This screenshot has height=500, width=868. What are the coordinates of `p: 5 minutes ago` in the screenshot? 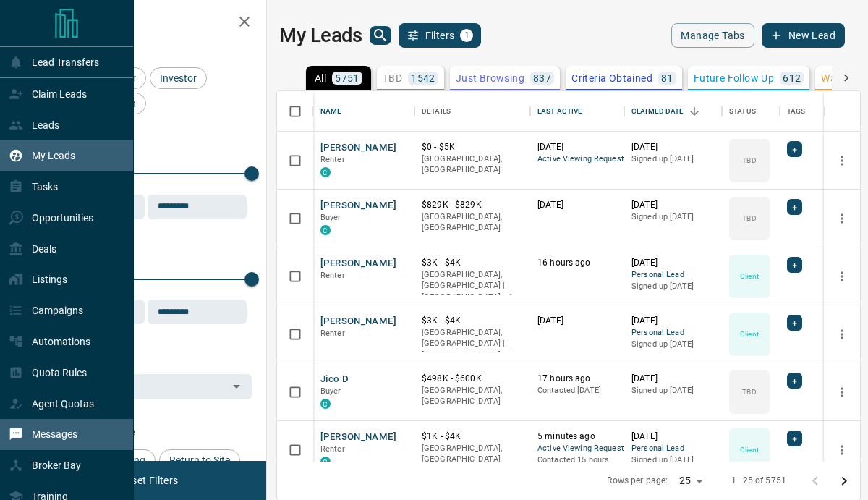 It's located at (577, 437).